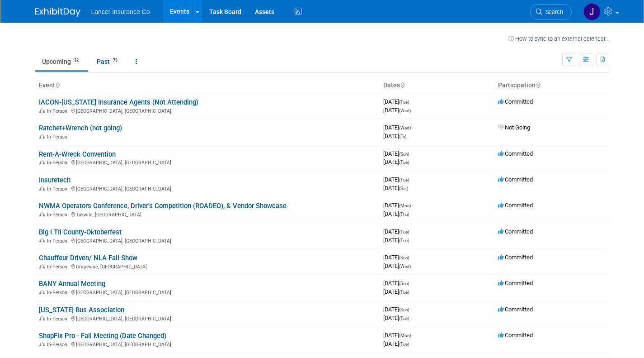 This screenshot has height=358, width=644. What do you see at coordinates (402, 85) in the screenshot?
I see `a: Sort by Start Date` at bounding box center [402, 85].